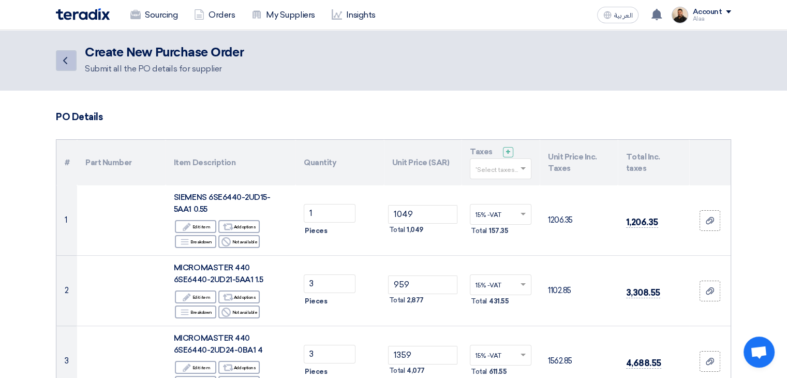 The width and height of the screenshot is (787, 378). What do you see at coordinates (498, 371) in the screenshot?
I see `span: 611.55` at bounding box center [498, 371].